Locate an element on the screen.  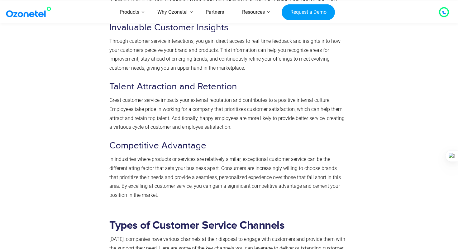
p: Through customer service interactions, you gain direct access to real-time feedback and insights ... is located at coordinates (228, 55).